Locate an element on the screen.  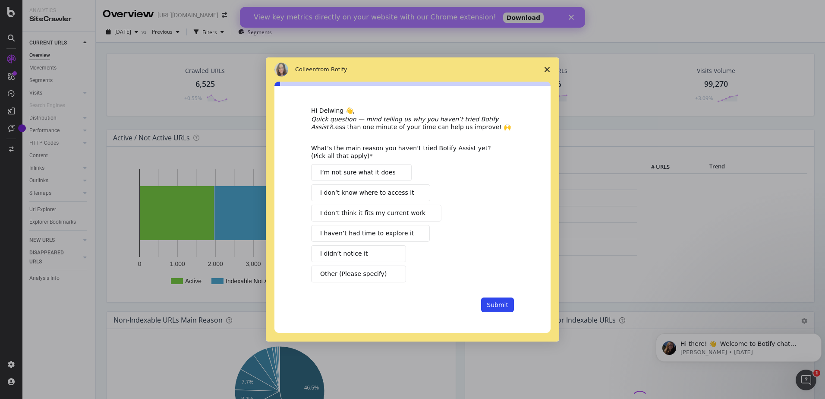
button: I don’t think it fits my current work is located at coordinates (376, 213).